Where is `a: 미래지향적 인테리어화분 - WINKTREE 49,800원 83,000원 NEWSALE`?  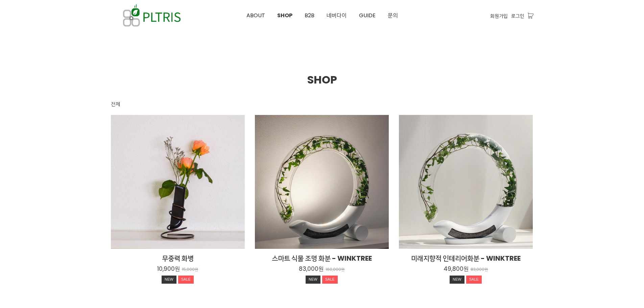
a: 미래지향적 인테리어화분 - WINKTREE 49,800원 83,000원 NEWSALE is located at coordinates (466, 269).